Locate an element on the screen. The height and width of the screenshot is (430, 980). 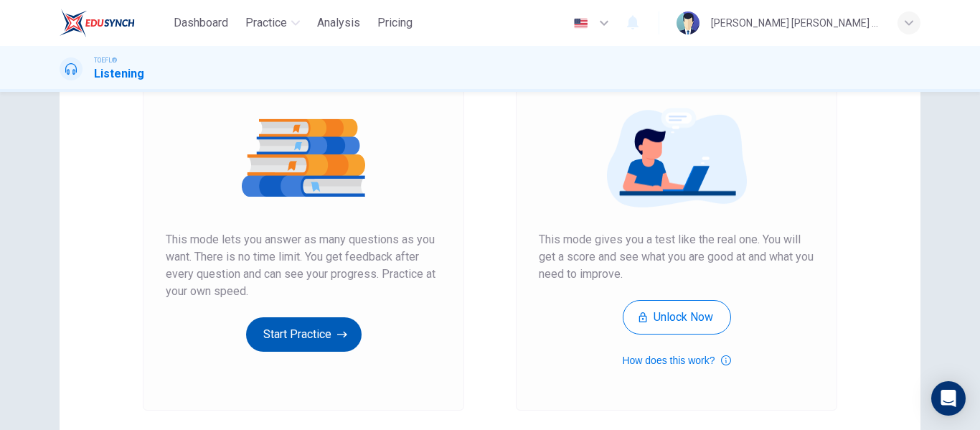
a: Analysis is located at coordinates (339, 23).